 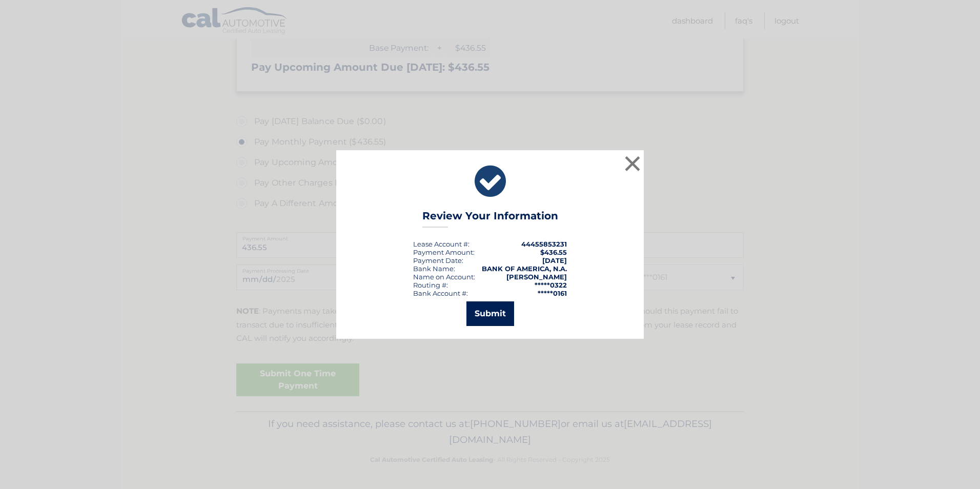 What do you see at coordinates (544, 244) in the screenshot?
I see `strong: 44455853231` at bounding box center [544, 244].